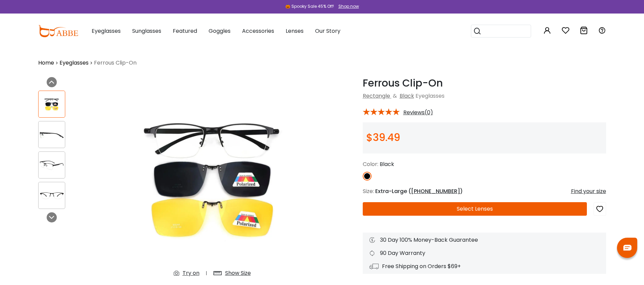 This screenshot has height=285, width=644. I want to click on button: Select Lenses, so click(475, 209).